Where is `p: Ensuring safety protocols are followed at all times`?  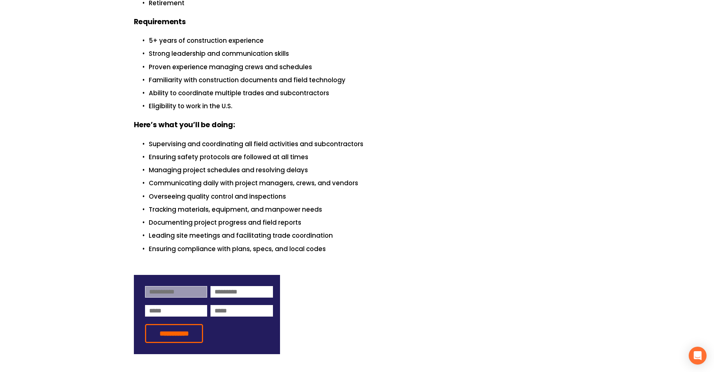 p: Ensuring safety protocols are followed at all times is located at coordinates (365, 157).